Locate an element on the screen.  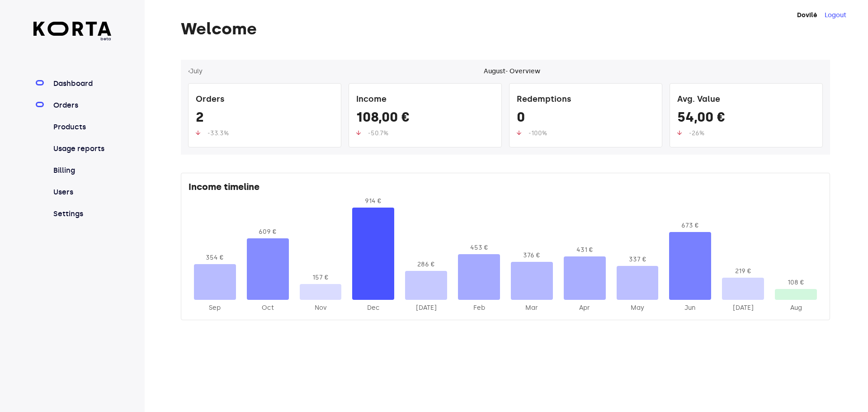
div: Income timeline is located at coordinates (506, 189).